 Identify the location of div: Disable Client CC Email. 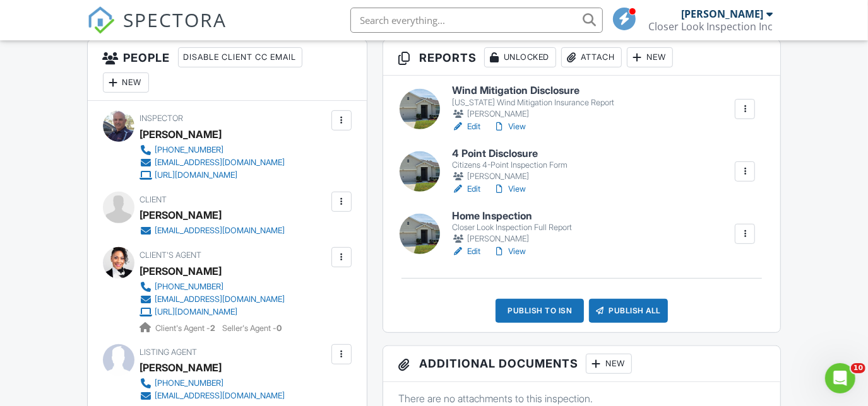
(240, 58).